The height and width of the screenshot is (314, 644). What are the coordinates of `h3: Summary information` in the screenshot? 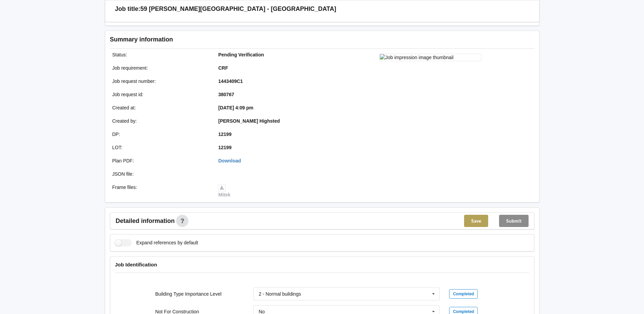 It's located at (268, 39).